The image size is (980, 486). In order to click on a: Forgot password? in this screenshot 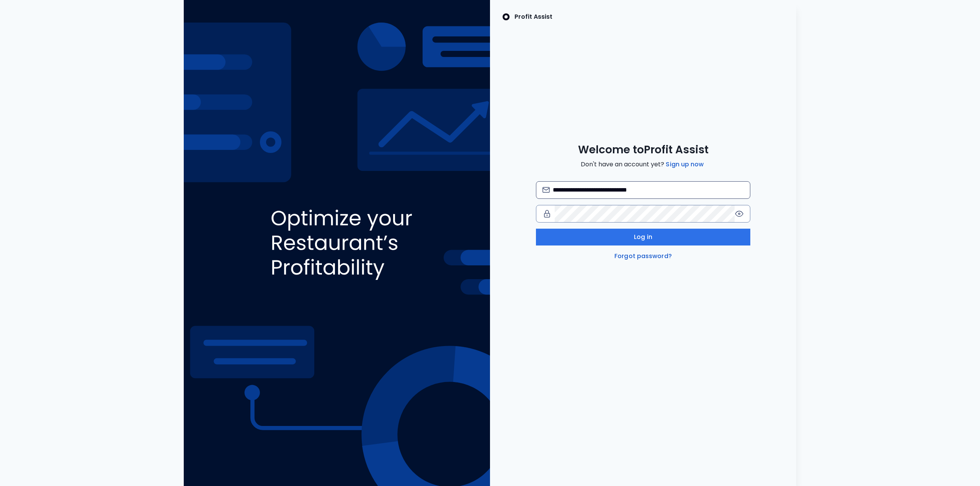, I will do `click(643, 256)`.